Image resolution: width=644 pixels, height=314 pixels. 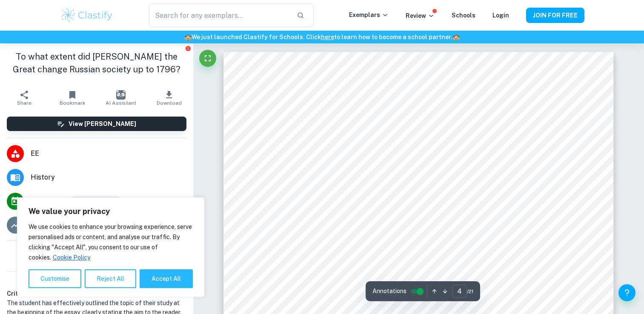 What do you see at coordinates (110, 242) in the screenshot?
I see `p: We use cookies to enhance your browsing experience, serve personalised ads or content, and analys...` at bounding box center [110, 242].